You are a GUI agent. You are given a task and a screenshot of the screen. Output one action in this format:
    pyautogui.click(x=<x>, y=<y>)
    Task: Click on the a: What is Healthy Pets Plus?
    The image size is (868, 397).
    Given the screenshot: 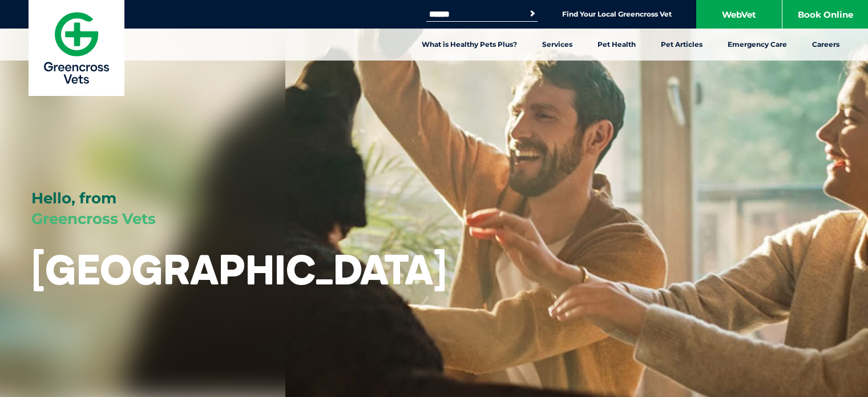 What is the action you would take?
    pyautogui.click(x=469, y=45)
    